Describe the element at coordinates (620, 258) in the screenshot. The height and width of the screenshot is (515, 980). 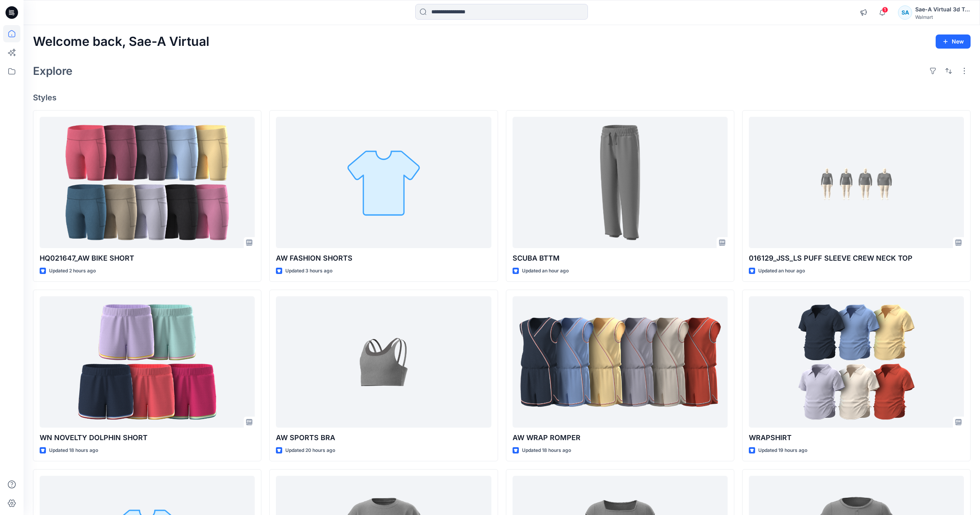
I see `p: SCUBA BTTM` at that location.